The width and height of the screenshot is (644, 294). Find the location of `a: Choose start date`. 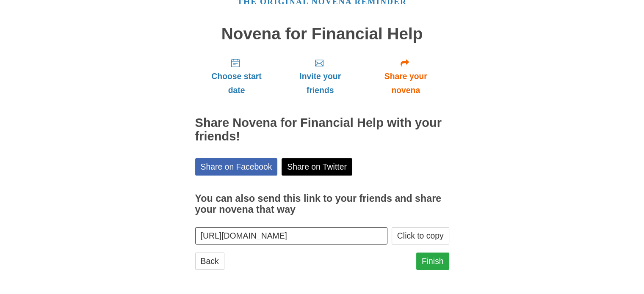

a: Choose start date is located at coordinates (237, 76).